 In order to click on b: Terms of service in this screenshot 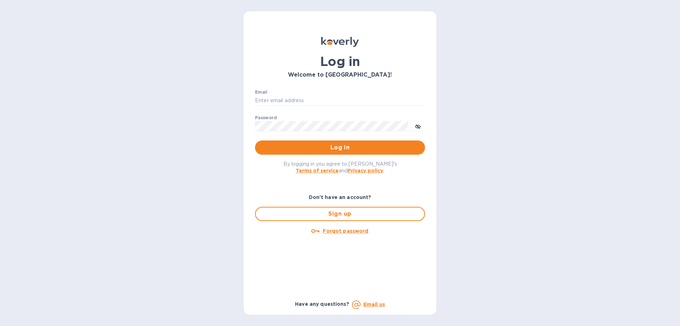, I will do `click(317, 170)`.